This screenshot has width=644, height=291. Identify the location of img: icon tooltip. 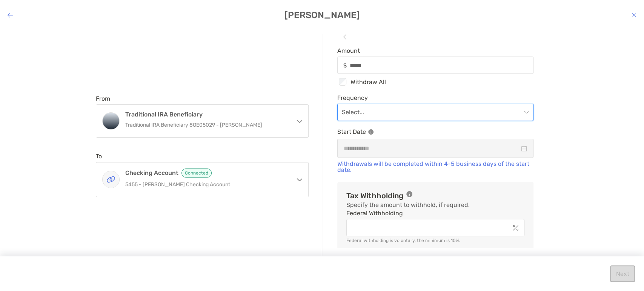
(410, 194).